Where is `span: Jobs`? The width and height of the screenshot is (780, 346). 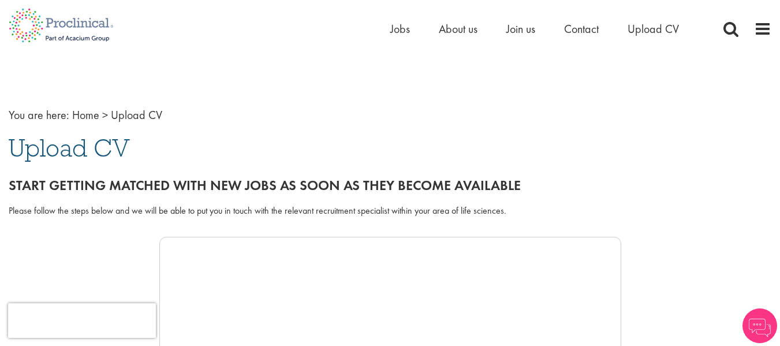 span: Jobs is located at coordinates (400, 29).